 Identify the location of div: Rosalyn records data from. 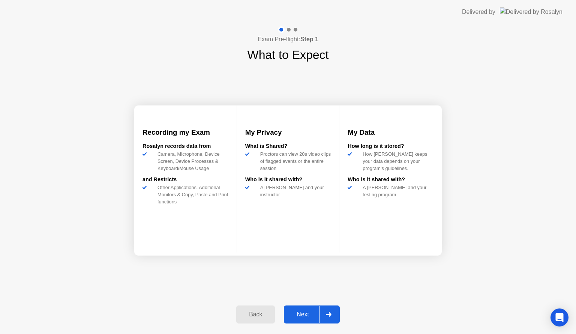
(185, 146).